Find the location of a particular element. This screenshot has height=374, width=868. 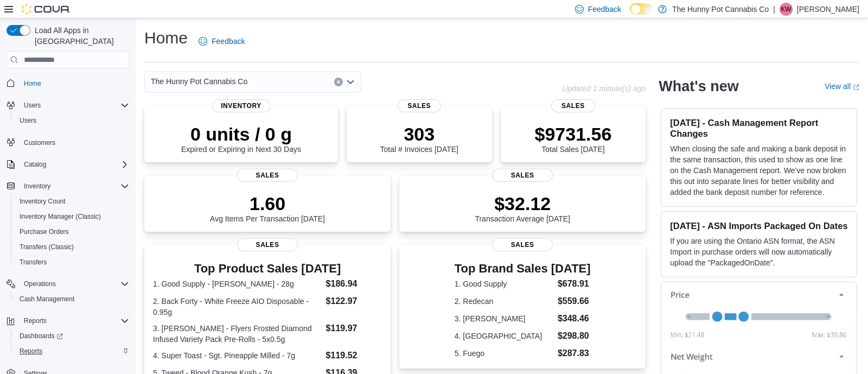

dd: $119.97 is located at coordinates (354, 328).